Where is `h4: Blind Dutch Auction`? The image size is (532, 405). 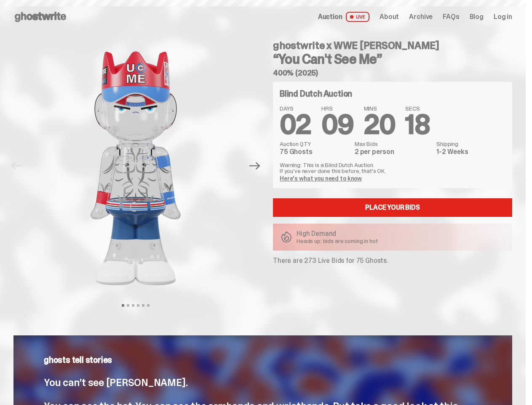
h4: Blind Dutch Auction is located at coordinates (316, 94).